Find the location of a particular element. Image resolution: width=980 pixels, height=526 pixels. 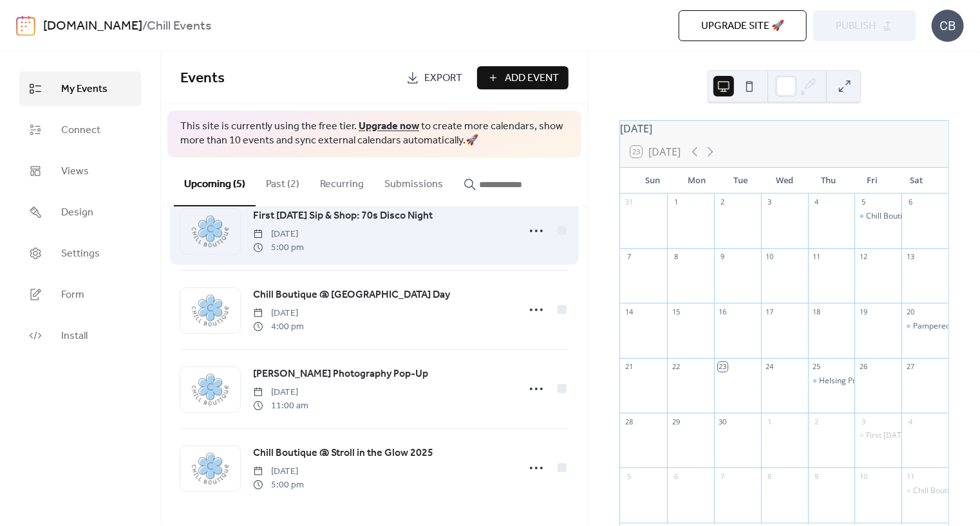

div: 19 is located at coordinates (863, 311).